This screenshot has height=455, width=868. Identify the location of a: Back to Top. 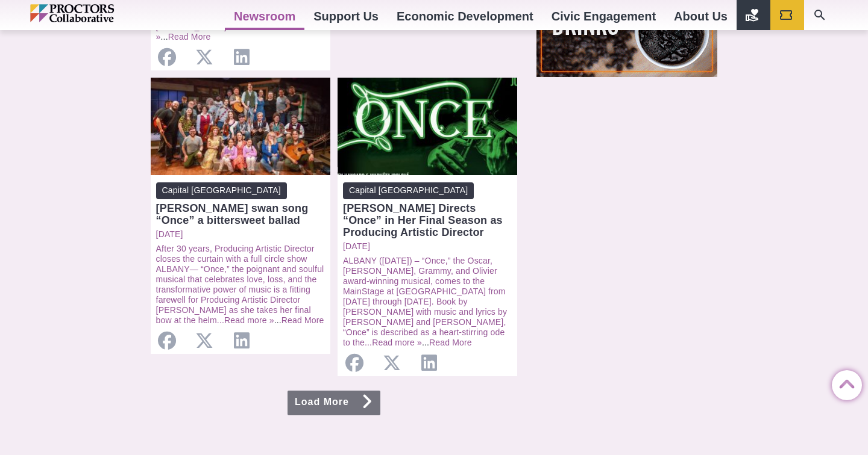
(843, 383).